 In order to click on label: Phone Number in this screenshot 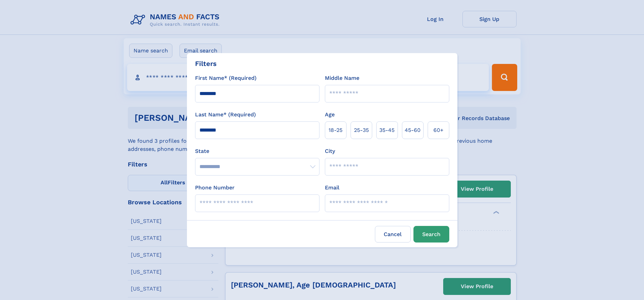, I will do `click(215, 188)`.